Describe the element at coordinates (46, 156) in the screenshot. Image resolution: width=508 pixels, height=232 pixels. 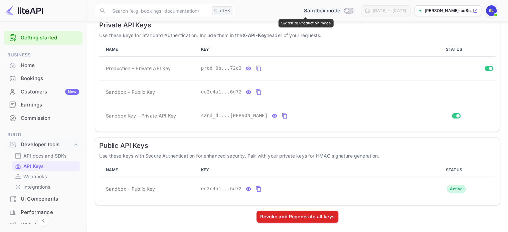
I see `a: API docs and SDKs` at that location.